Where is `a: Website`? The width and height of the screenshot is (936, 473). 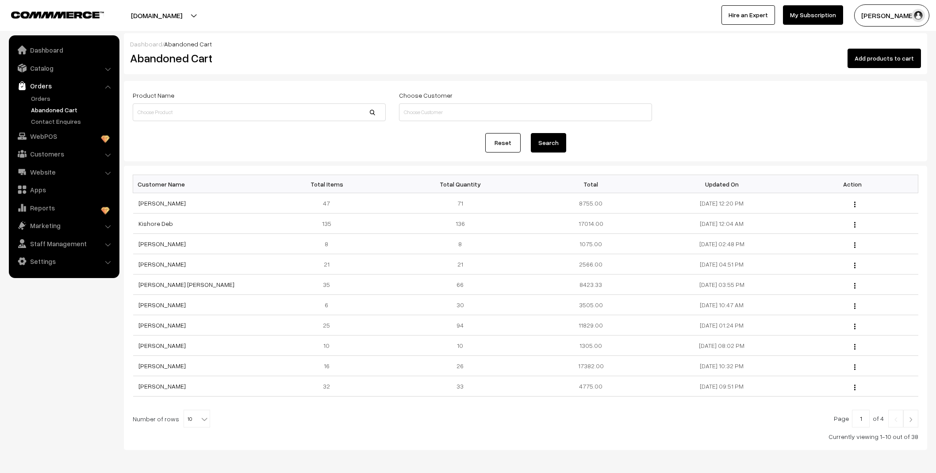 a: Website is located at coordinates (64, 172).